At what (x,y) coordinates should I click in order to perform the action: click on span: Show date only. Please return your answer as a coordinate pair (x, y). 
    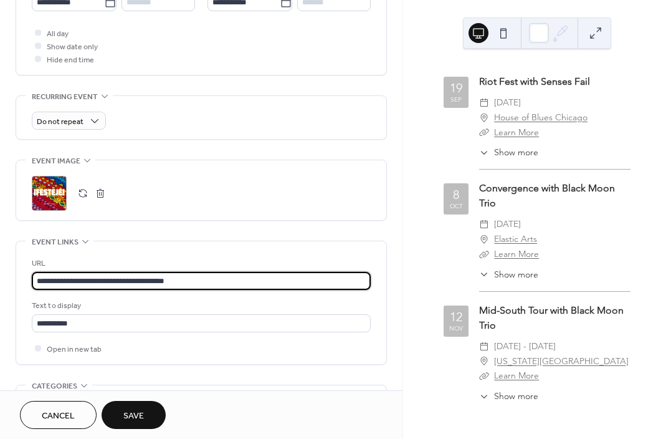
    Looking at the image, I should click on (72, 47).